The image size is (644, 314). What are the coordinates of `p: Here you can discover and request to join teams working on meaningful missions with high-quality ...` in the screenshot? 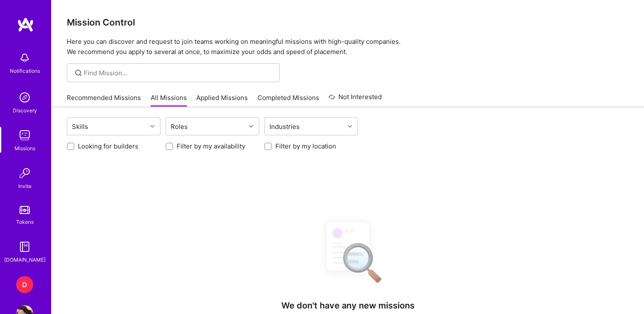 It's located at (348, 47).